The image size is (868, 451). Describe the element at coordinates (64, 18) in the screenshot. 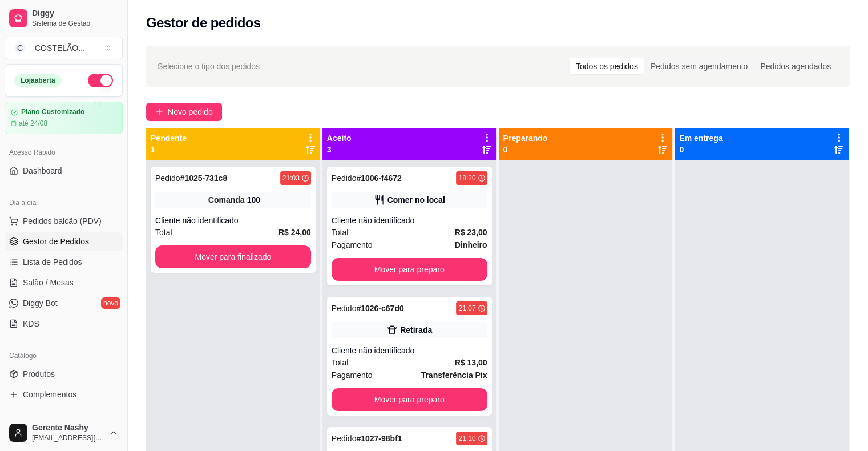

I see `a: DiggySistema de Gestão` at that location.